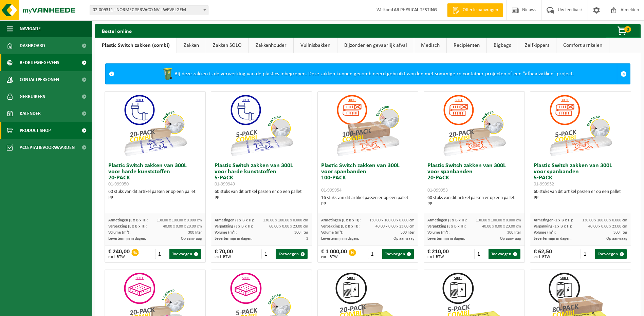  What do you see at coordinates (307, 239) in the screenshot?
I see `span: 3` at bounding box center [307, 239].